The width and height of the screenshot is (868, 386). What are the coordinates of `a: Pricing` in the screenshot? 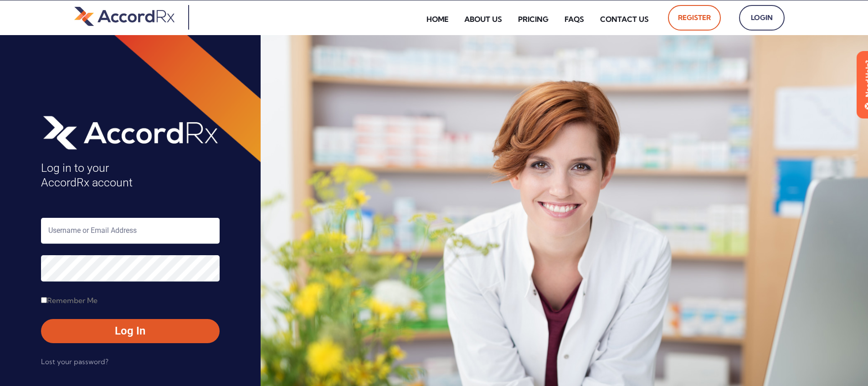 It's located at (534, 19).